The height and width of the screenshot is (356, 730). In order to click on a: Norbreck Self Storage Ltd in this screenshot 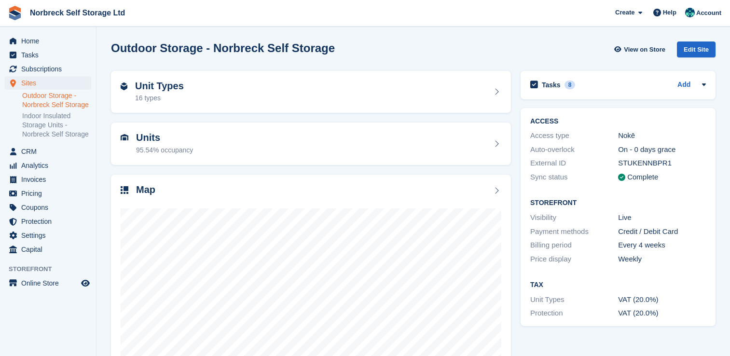, I will do `click(77, 13)`.